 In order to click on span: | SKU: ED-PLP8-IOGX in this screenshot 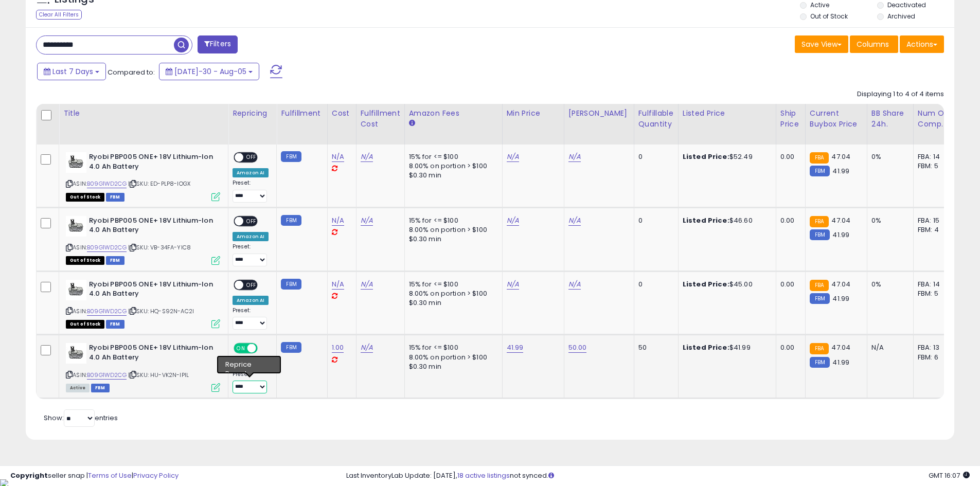, I will do `click(159, 184)`.